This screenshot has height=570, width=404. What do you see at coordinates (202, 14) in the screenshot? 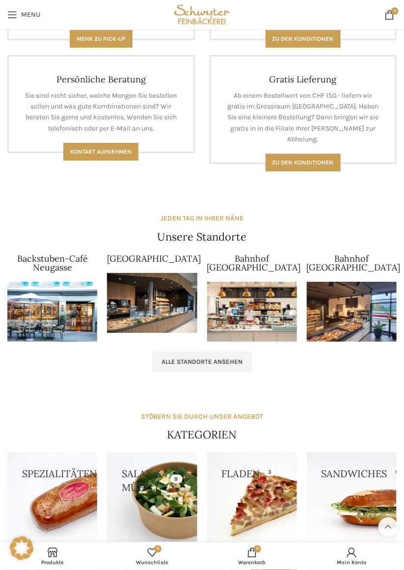
I see `a: Site logo` at bounding box center [202, 14].